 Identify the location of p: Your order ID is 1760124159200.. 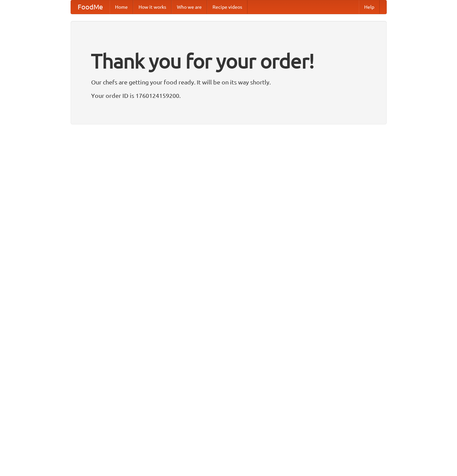
(228, 96).